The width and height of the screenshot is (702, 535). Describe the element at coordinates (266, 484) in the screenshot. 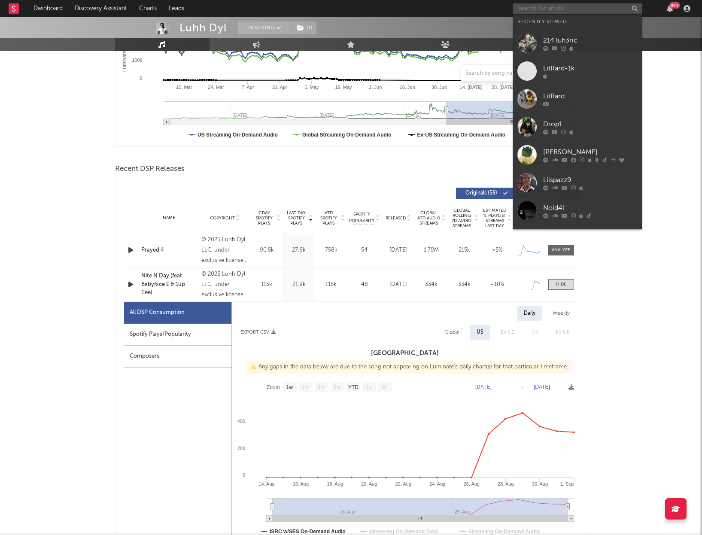

I see `text: 14. Aug` at that location.